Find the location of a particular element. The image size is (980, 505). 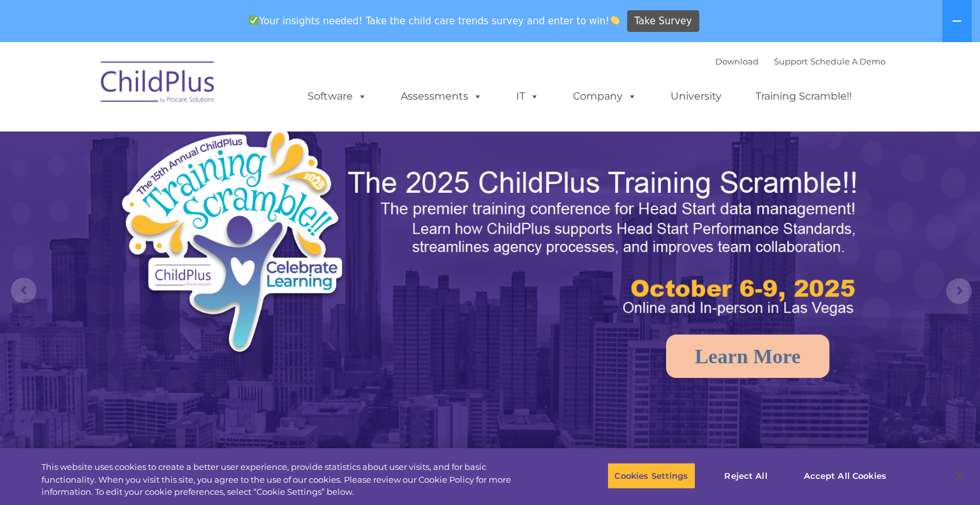

a: Software is located at coordinates (337, 97).